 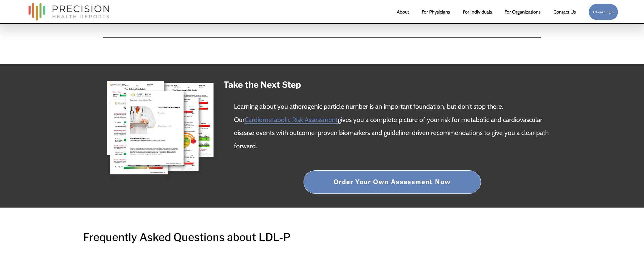 What do you see at coordinates (436, 12) in the screenshot?
I see `a: For Physicians` at bounding box center [436, 12].